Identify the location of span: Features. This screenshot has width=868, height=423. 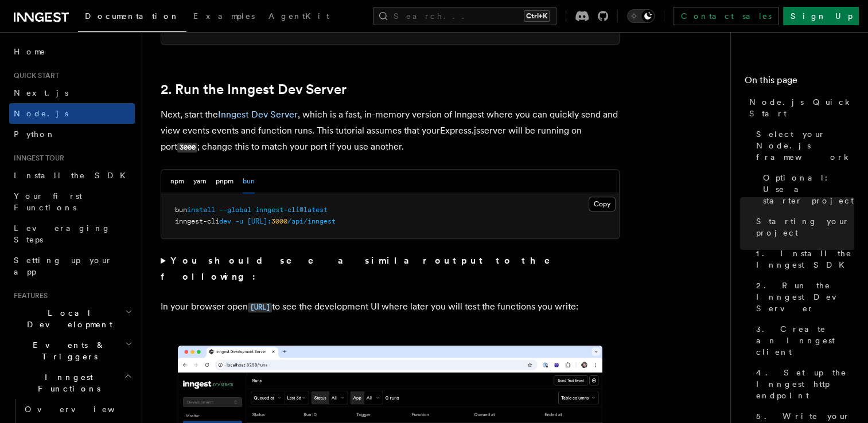
(28, 296).